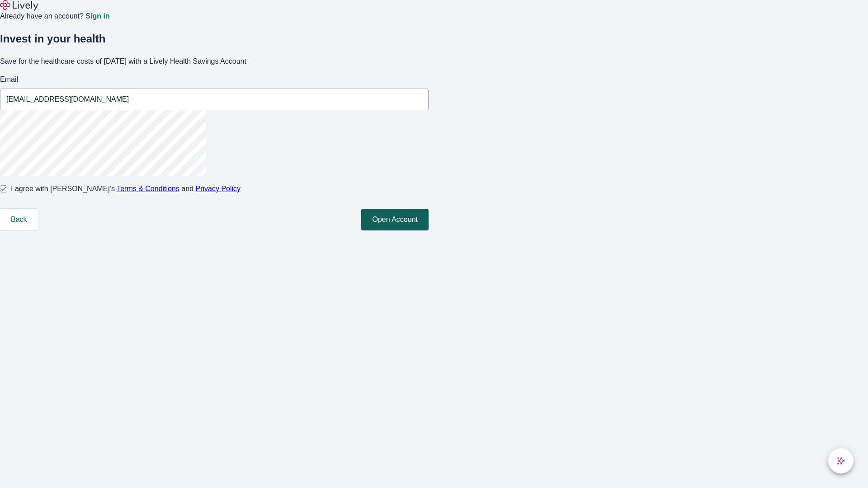 Image resolution: width=868 pixels, height=488 pixels. What do you see at coordinates (148, 189) in the screenshot?
I see `a: Terms & Conditions` at bounding box center [148, 189].